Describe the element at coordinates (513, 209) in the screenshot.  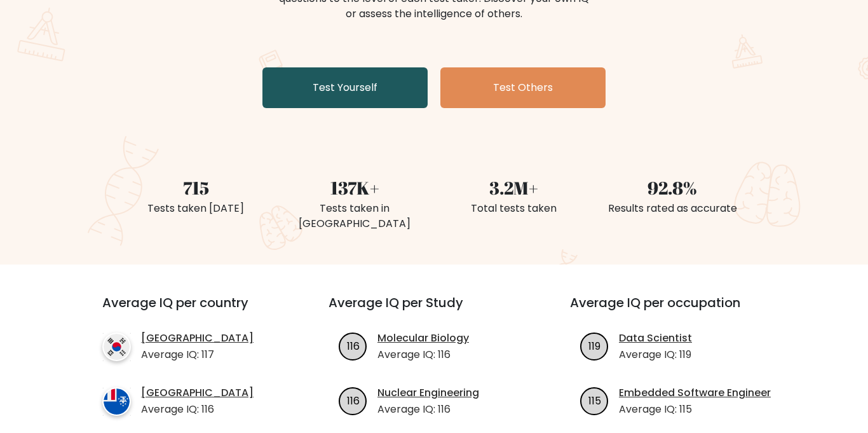
I see `div: Total tests taken` at that location.